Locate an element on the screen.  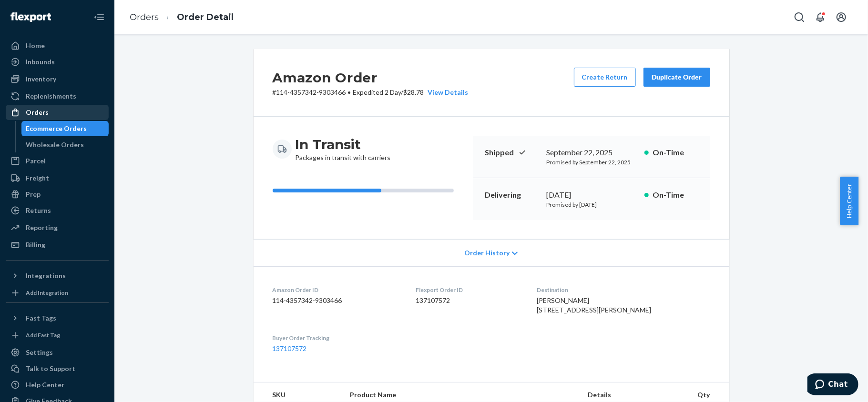
dd: 137107572 is located at coordinates (469, 301).